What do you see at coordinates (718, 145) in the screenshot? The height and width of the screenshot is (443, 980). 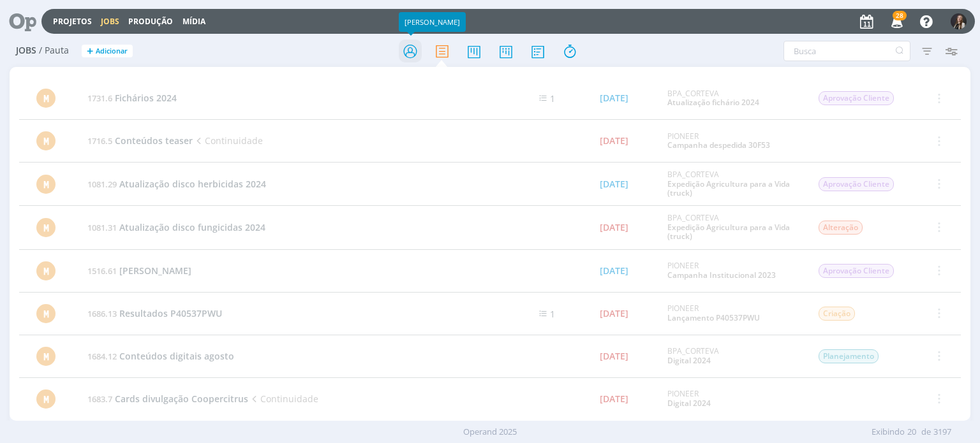 I see `a: Campanha despedida 30F53` at bounding box center [718, 145].